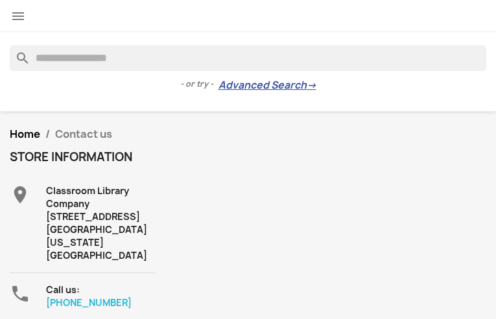 Image resolution: width=496 pixels, height=319 pixels. Describe the element at coordinates (25, 134) in the screenshot. I see `a: Home` at that location.